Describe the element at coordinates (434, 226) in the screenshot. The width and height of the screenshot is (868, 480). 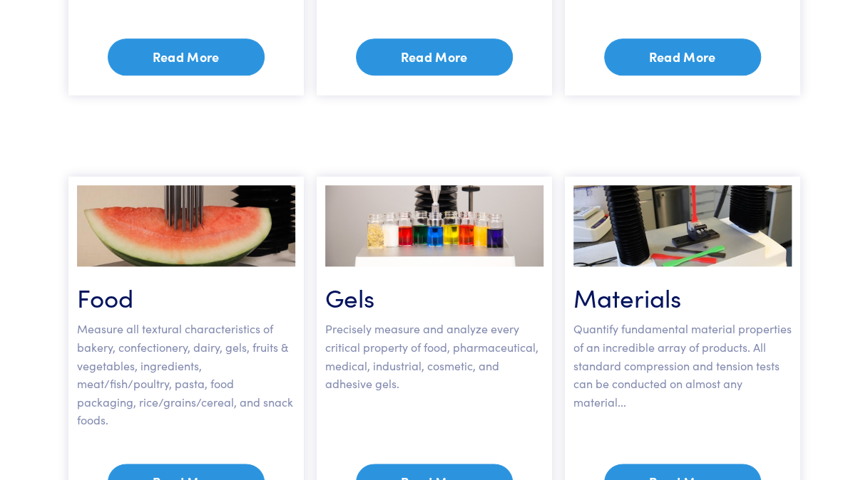
I see `img: gels-v1.0.jpg` at that location.